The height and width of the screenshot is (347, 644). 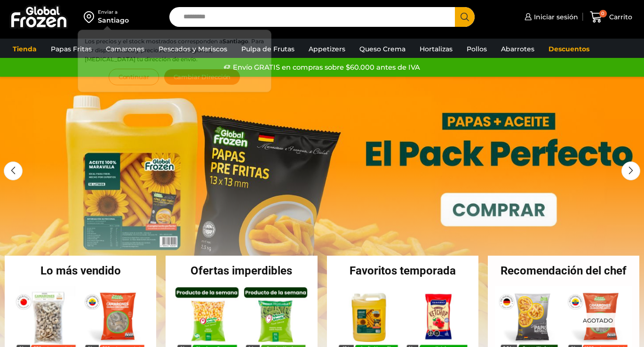 What do you see at coordinates (569, 49) in the screenshot?
I see `a: Descuentos` at bounding box center [569, 49].